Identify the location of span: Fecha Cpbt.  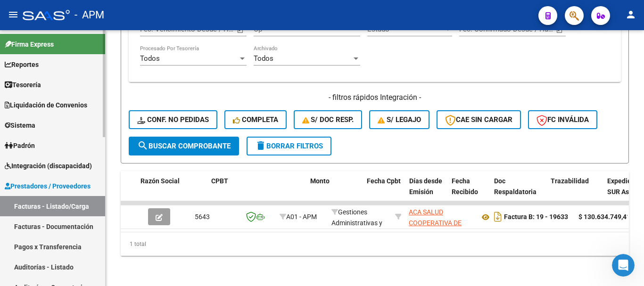
(384, 181).